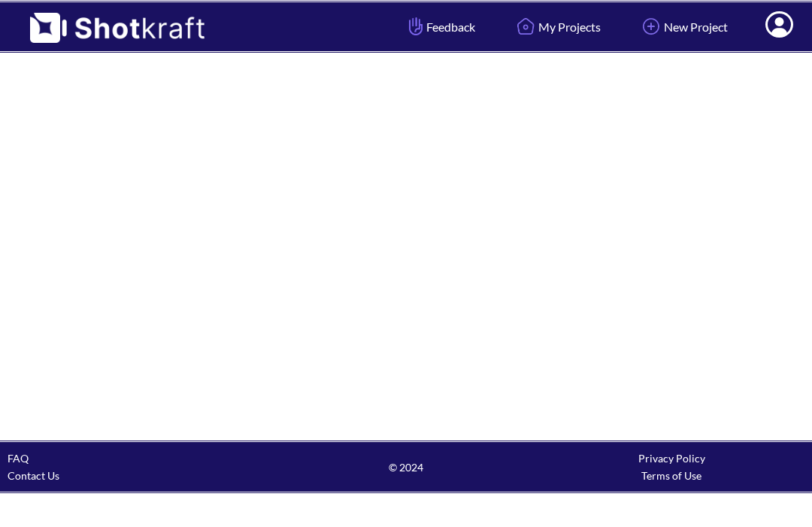  Describe the element at coordinates (18, 458) in the screenshot. I see `a: FAQ` at that location.